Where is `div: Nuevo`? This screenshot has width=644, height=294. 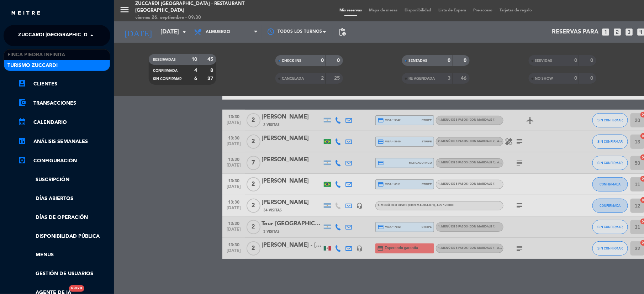
div: Nuevo is located at coordinates (77, 288).